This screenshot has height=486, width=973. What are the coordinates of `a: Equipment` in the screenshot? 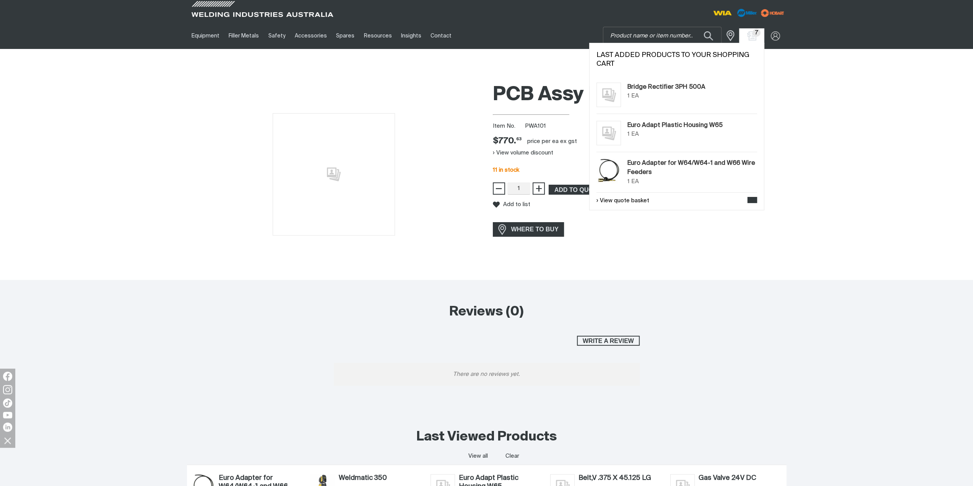 It's located at (205, 36).